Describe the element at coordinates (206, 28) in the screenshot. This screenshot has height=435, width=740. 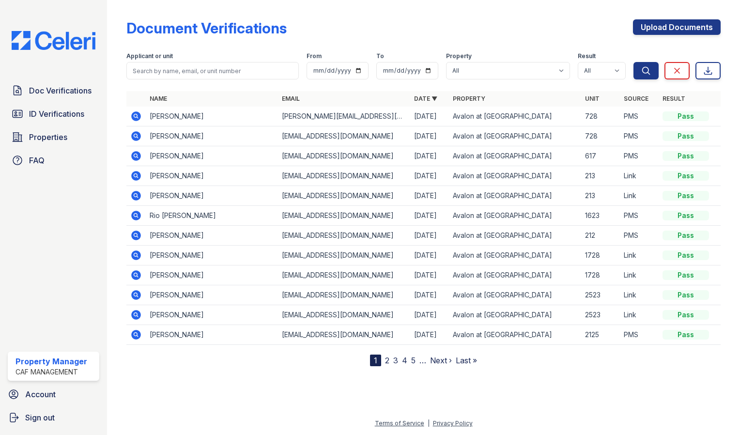
I see `div: Document Verifications` at that location.